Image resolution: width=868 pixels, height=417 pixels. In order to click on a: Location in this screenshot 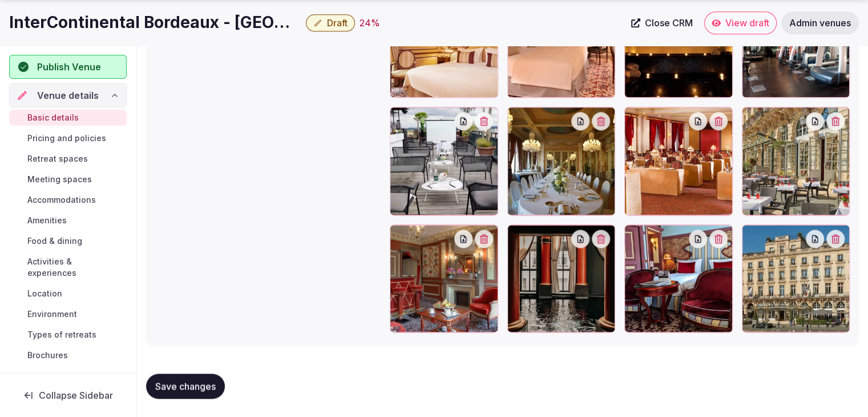, I will do `click(68, 294)`.